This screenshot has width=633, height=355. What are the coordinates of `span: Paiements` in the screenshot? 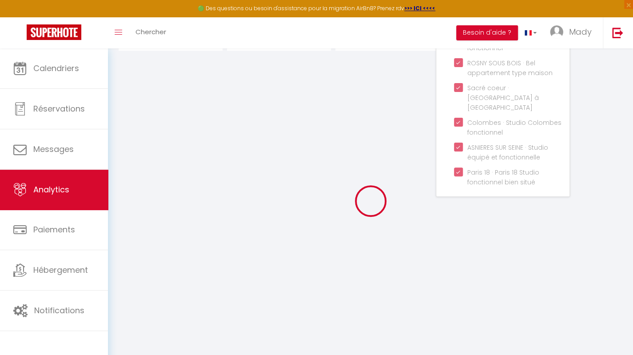 It's located at (54, 229).